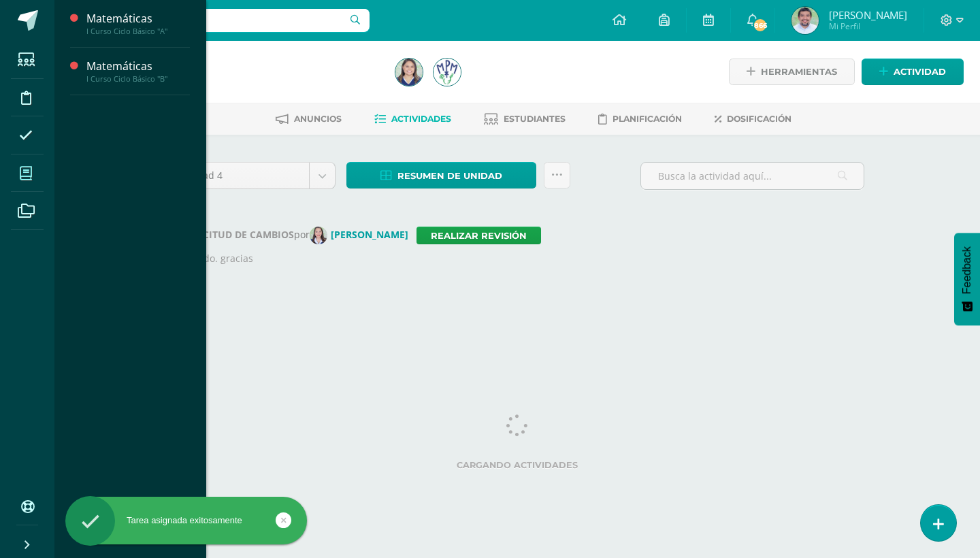 This screenshot has height=558, width=980. What do you see at coordinates (799, 72) in the screenshot?
I see `span: Herramientas` at bounding box center [799, 72].